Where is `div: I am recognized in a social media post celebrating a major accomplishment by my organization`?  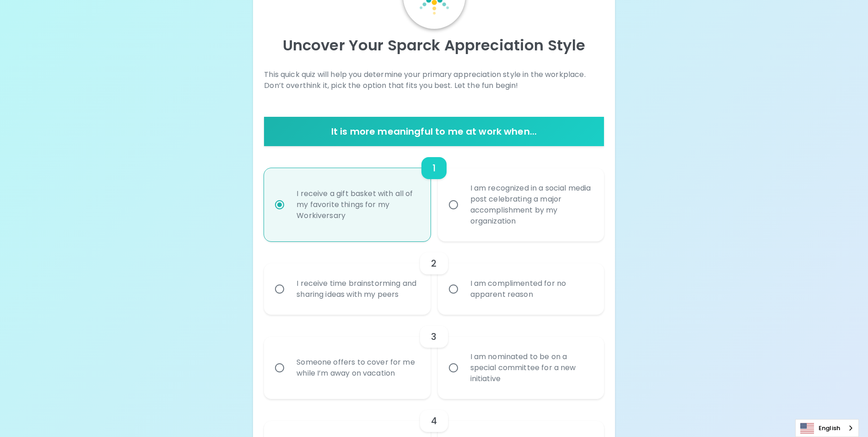 div: I am recognized in a social media post celebrating a major accomplishment by my organization is located at coordinates (531, 204).